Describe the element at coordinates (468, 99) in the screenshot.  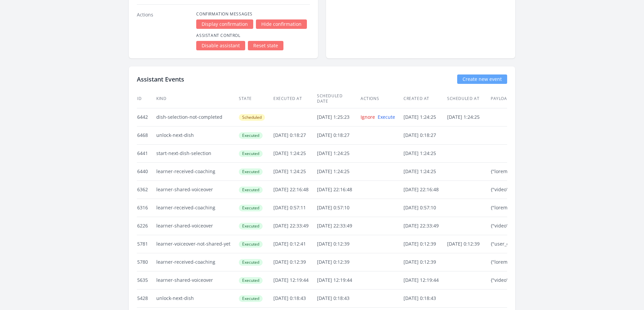
I see `th: Scheduled at` at that location.